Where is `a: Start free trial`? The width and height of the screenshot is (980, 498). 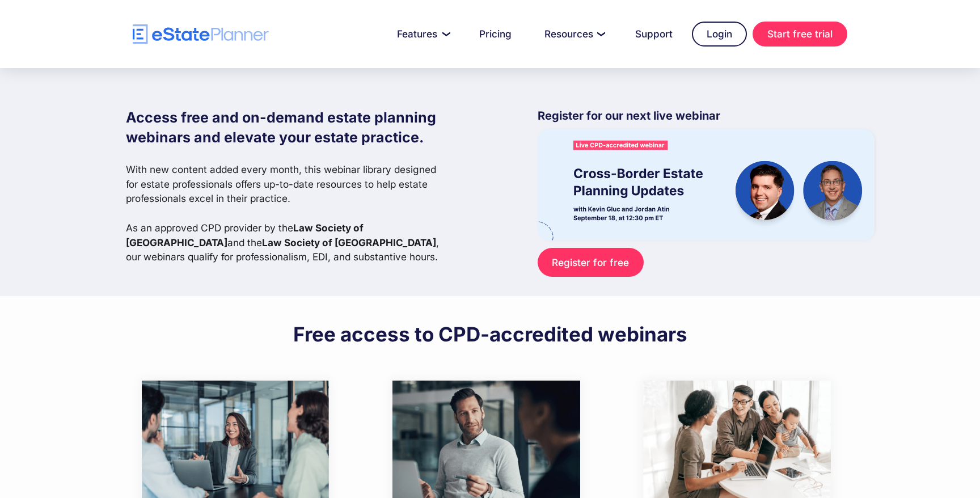
a: Start free trial is located at coordinates (800, 34).